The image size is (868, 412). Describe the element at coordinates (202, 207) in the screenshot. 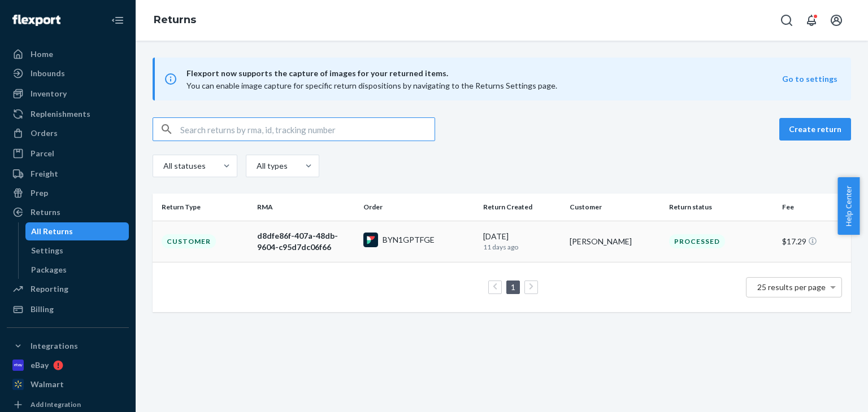

I see `th: Return Type` at that location.